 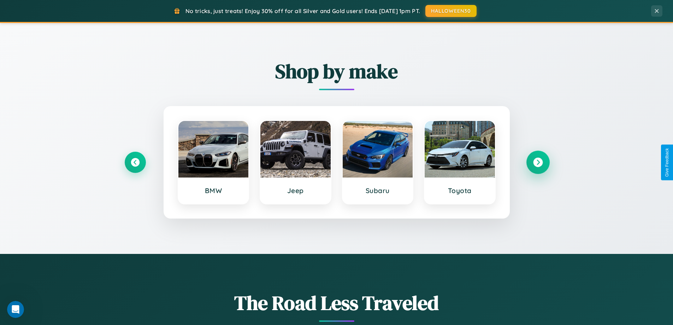 I want to click on div: Give Feedback, so click(x=667, y=162).